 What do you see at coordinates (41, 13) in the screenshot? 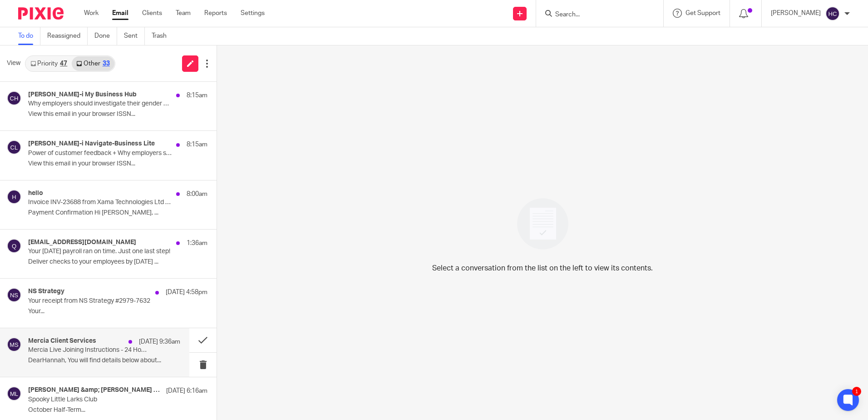
I see `img: Pixie` at bounding box center [41, 13].